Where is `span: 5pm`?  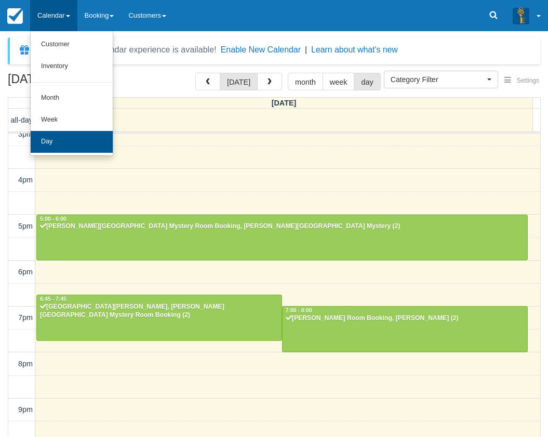 span: 5pm is located at coordinates (25, 226).